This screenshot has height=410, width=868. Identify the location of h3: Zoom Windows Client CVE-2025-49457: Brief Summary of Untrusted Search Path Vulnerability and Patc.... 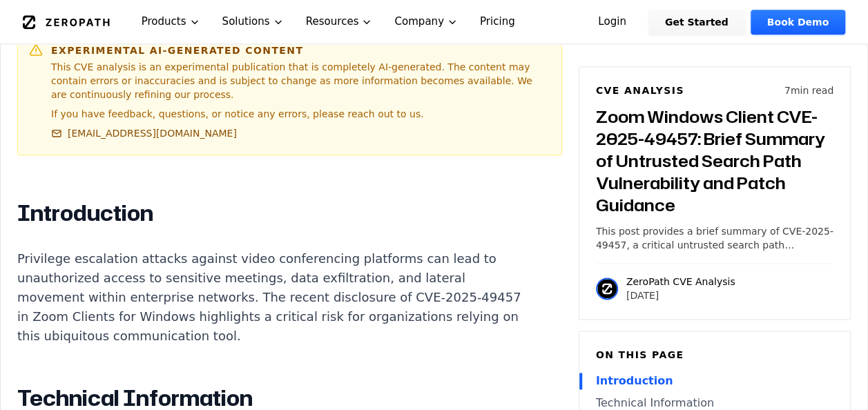
(715, 161).